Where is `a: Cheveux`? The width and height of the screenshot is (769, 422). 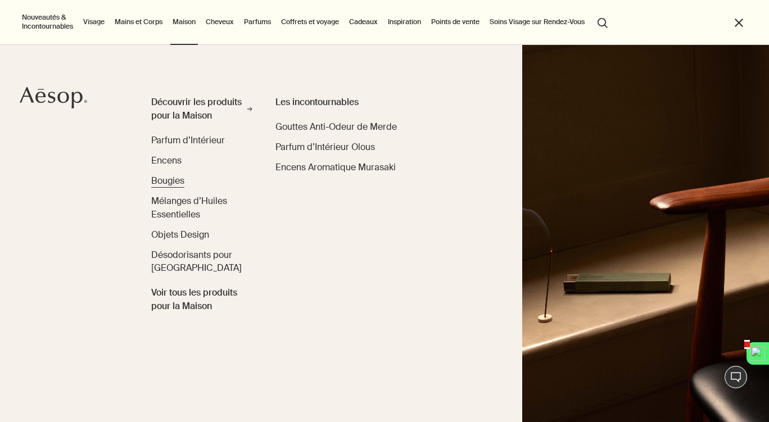
a: Cheveux is located at coordinates (220, 22).